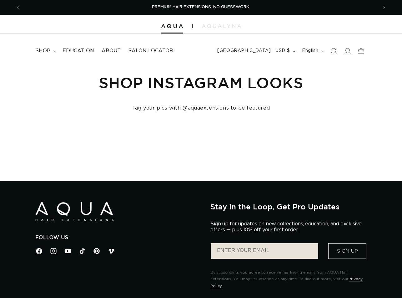 Image resolution: width=402 pixels, height=298 pixels. I want to click on p: Sign up for updates on new collections, education, and exclusive offers — plus 10% off your first..., so click(289, 227).